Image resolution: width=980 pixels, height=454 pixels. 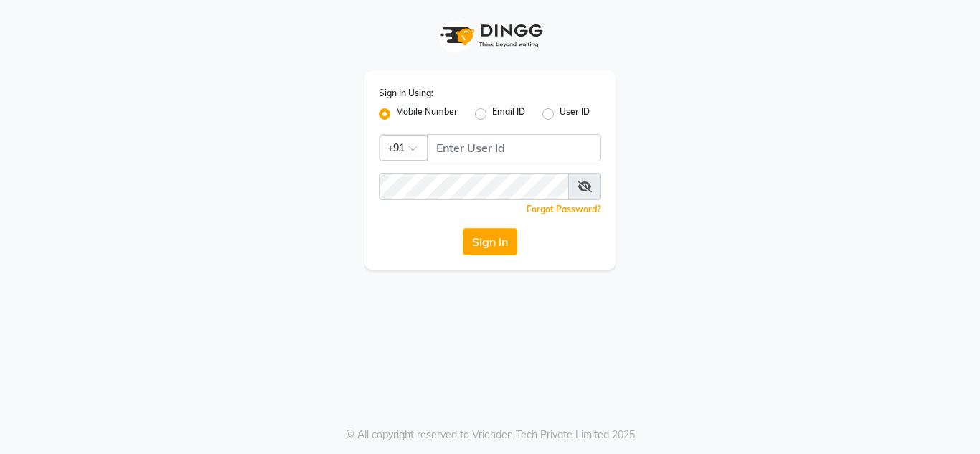 I want to click on label: User ID, so click(x=574, y=114).